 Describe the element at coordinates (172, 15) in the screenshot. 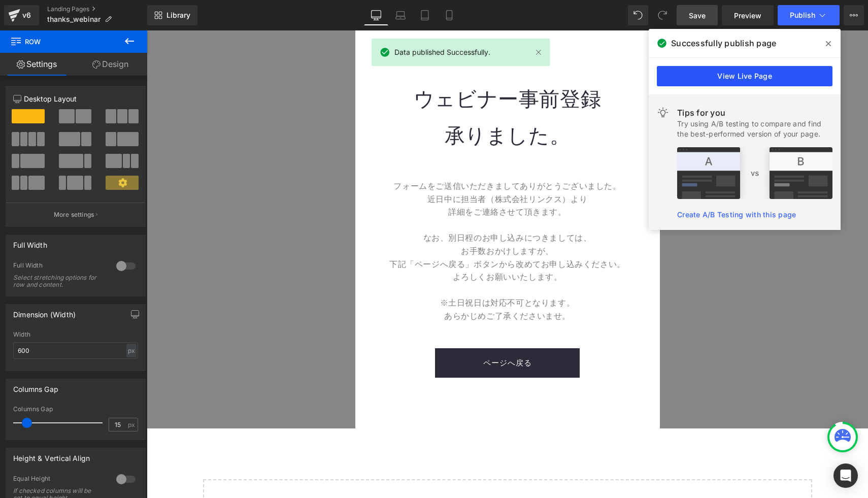

I see `a: New Library` at that location.